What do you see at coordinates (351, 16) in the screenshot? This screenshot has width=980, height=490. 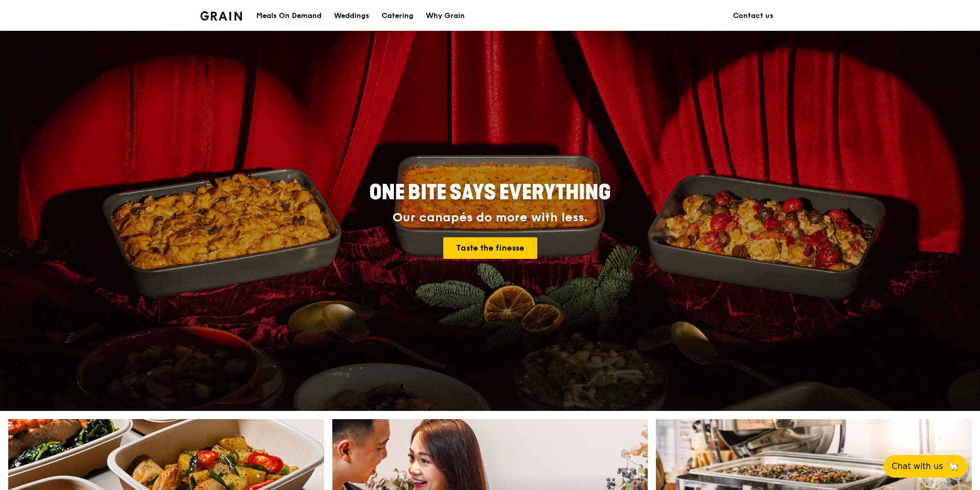 I see `div: Weddings` at bounding box center [351, 16].